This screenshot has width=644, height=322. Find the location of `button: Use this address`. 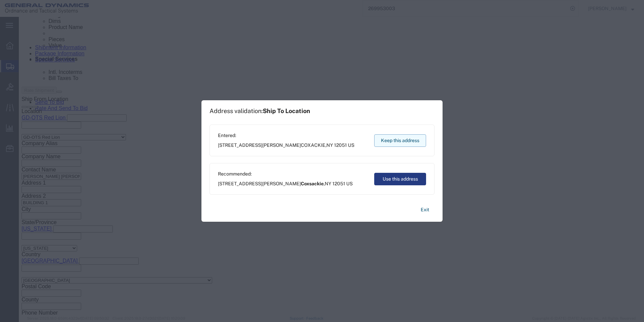

button: Use this address is located at coordinates (400, 179).